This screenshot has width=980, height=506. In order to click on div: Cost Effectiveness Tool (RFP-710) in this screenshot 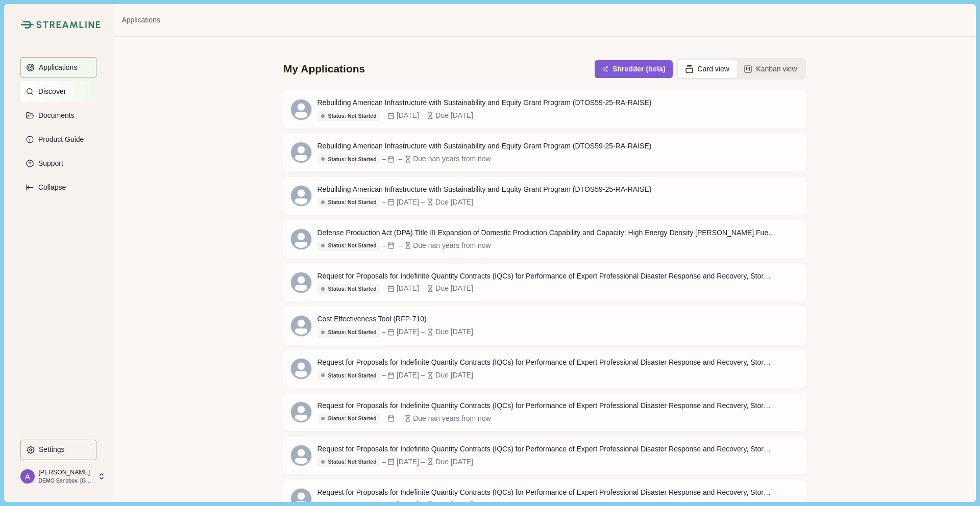, I will do `click(395, 319)`.